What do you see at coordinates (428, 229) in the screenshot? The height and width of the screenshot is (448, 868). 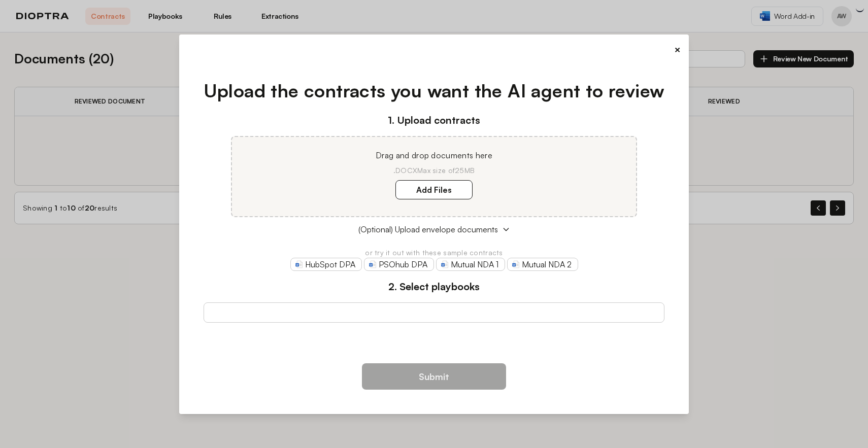 I see `span: (Optional) Upload envelope documents` at bounding box center [428, 229].